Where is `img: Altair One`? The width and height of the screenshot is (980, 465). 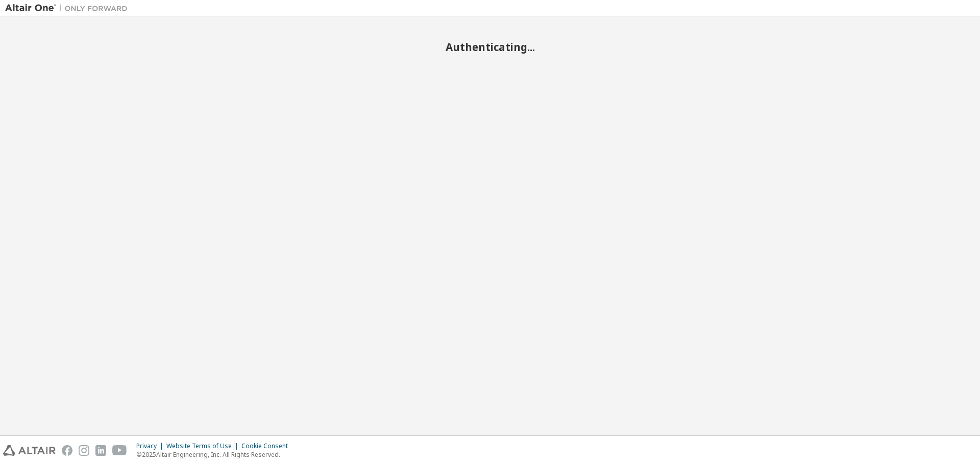 img: Altair One is located at coordinates (69, 8).